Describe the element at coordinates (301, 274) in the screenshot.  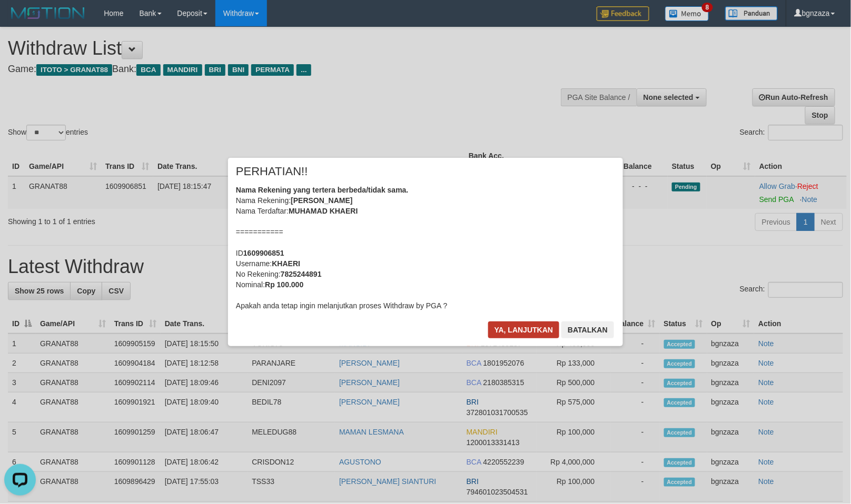
I see `b: 7825244891` at that location.